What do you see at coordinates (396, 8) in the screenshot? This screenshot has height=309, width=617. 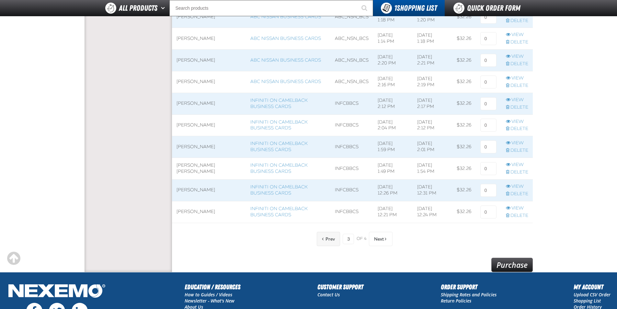 I see `strong: 1` at bounding box center [396, 8].